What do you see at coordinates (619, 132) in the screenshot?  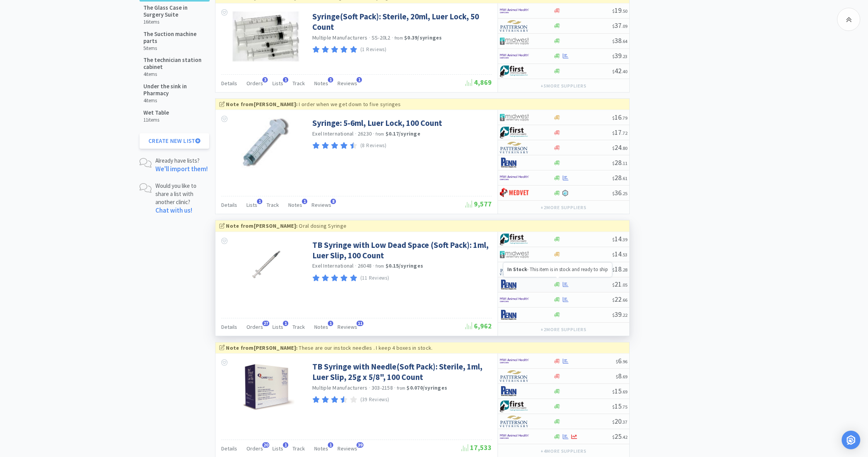 I see `span: 17` at bounding box center [619, 132].